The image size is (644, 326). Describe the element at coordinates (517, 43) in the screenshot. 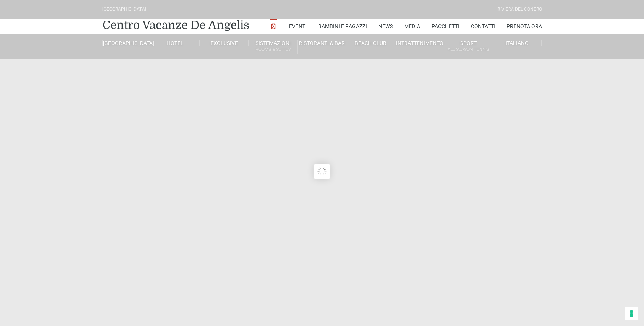

I see `a: Italiano` at that location.